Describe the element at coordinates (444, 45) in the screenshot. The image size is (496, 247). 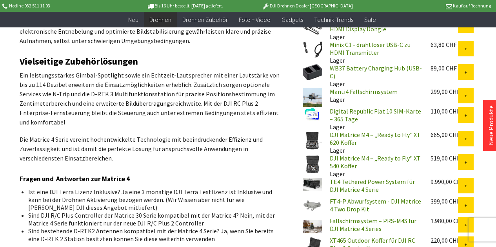
I see `div: 63,80 CHF` at that location.